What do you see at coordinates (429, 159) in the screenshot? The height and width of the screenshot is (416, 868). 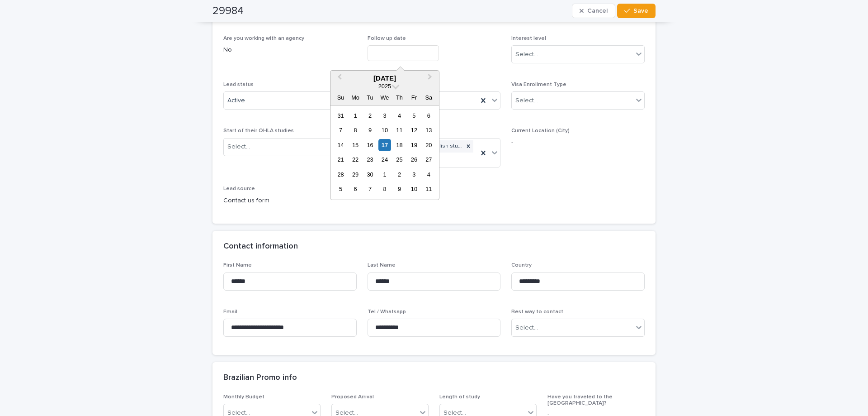 I see `div: Choose Saturday, September 27th, 2025` at bounding box center [429, 159].